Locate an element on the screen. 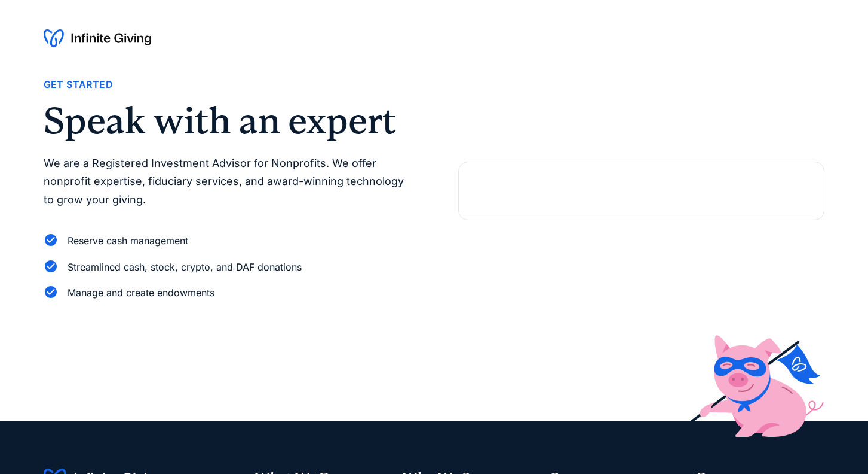 The height and width of the screenshot is (474, 868). div: Get Started is located at coordinates (78, 84).